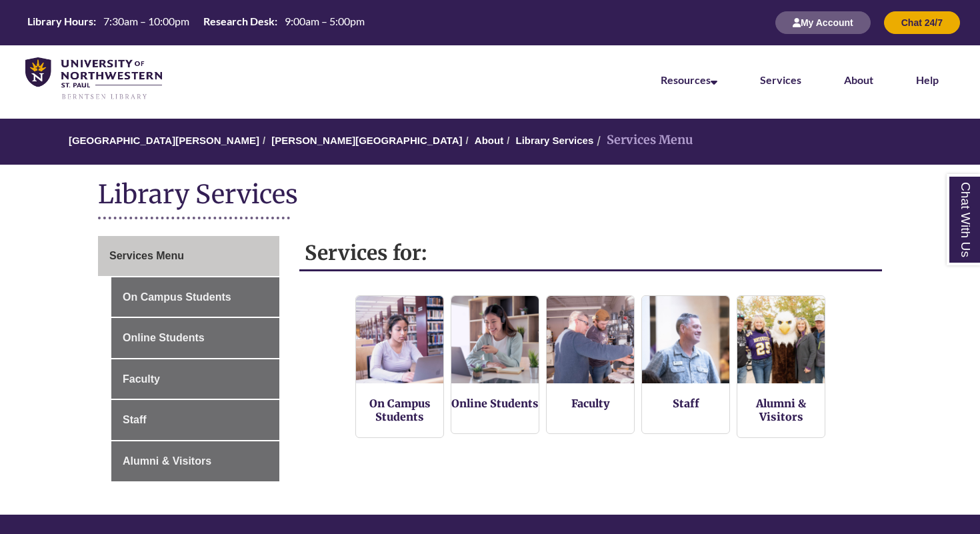  I want to click on h2: Services for:, so click(590, 254).